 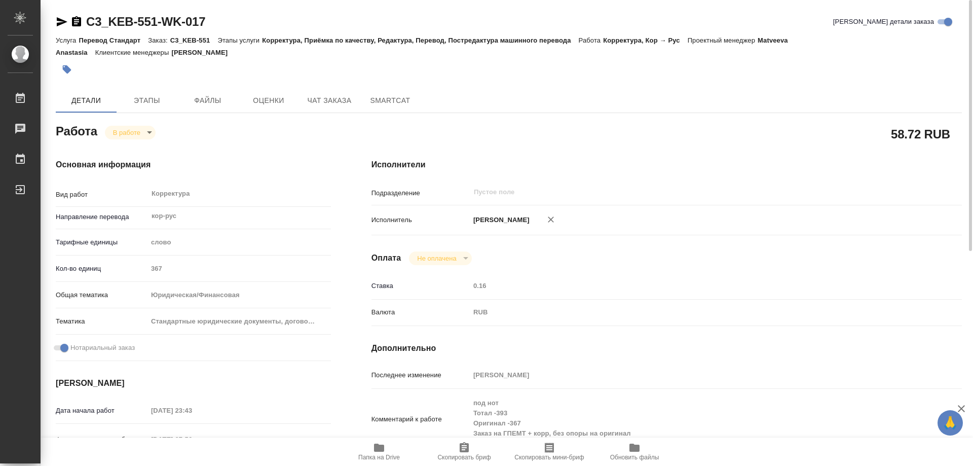 What do you see at coordinates (379, 457) in the screenshot?
I see `span: Папка на Drive` at bounding box center [379, 457].